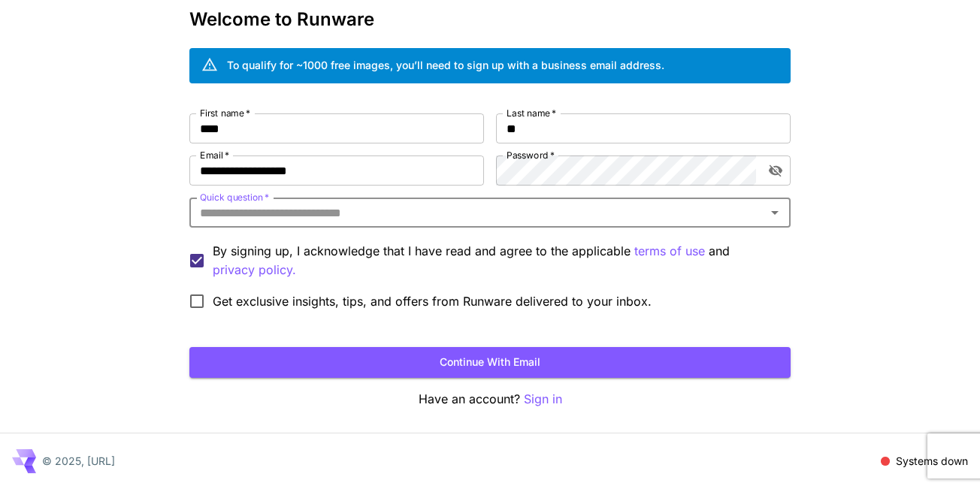 The width and height of the screenshot is (980, 489). Describe the element at coordinates (254, 270) in the screenshot. I see `button: By signing up, I acknowledge that I have read and agree to the applicable terms of use and` at that location.